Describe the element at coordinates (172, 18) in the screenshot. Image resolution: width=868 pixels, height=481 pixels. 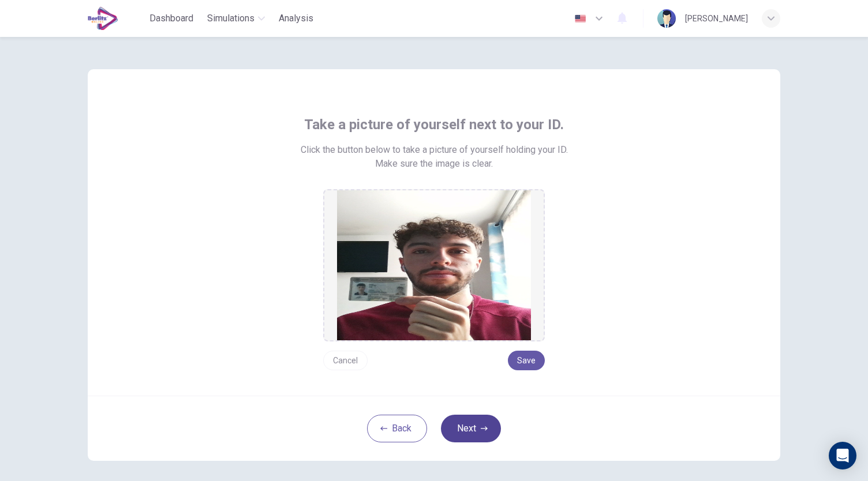
I see `a: Dashboard` at that location.